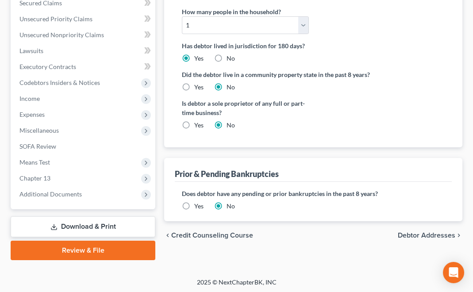 This screenshot has height=292, width=473. I want to click on span: Unsecured Nonpriority Claims, so click(61, 34).